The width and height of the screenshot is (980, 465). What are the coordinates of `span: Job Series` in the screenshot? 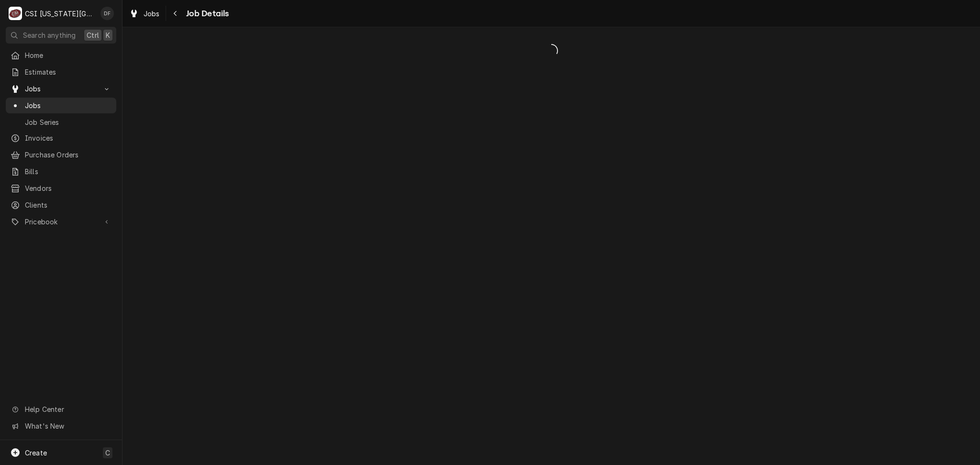 It's located at (68, 122).